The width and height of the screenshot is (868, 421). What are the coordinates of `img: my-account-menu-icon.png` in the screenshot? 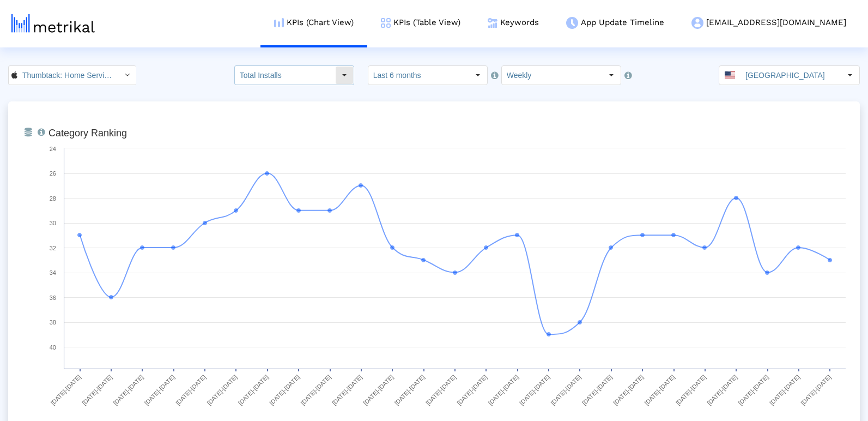 It's located at (697, 23).